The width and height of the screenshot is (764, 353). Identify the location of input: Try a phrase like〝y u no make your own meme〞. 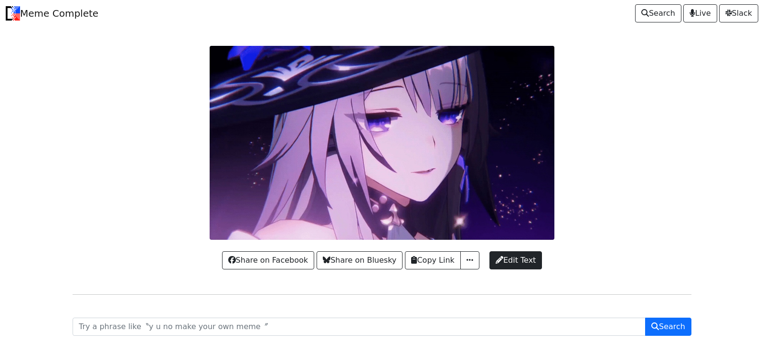
(359, 327).